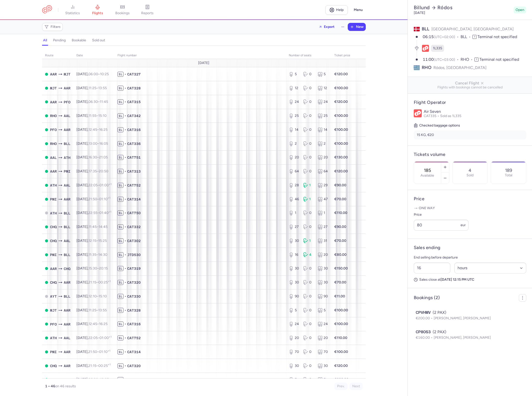 This screenshot has width=532, height=396. What do you see at coordinates (103, 254) in the screenshot?
I see `time: 14:30` at bounding box center [103, 254].